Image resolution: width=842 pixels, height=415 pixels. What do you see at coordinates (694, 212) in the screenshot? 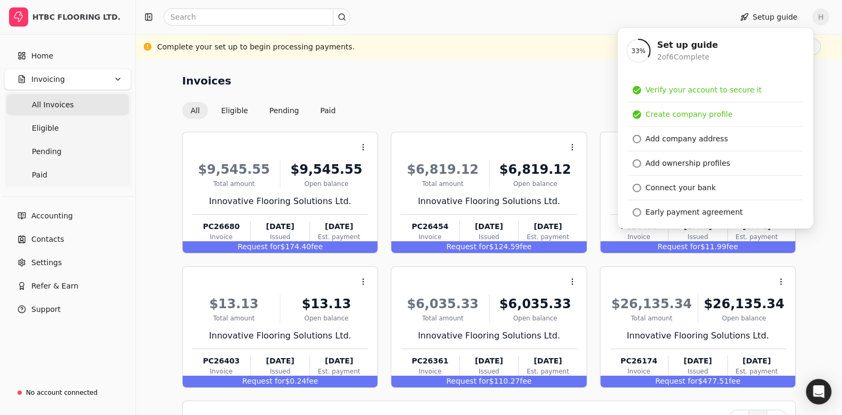
I see `div: Early payment agreement` at bounding box center [694, 212].